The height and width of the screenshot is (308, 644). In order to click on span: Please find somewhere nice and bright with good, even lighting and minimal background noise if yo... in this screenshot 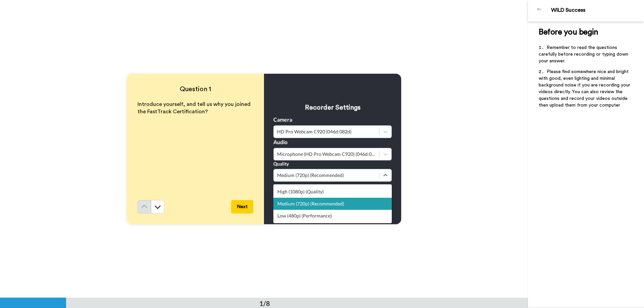, I will do `click(585, 89)`.